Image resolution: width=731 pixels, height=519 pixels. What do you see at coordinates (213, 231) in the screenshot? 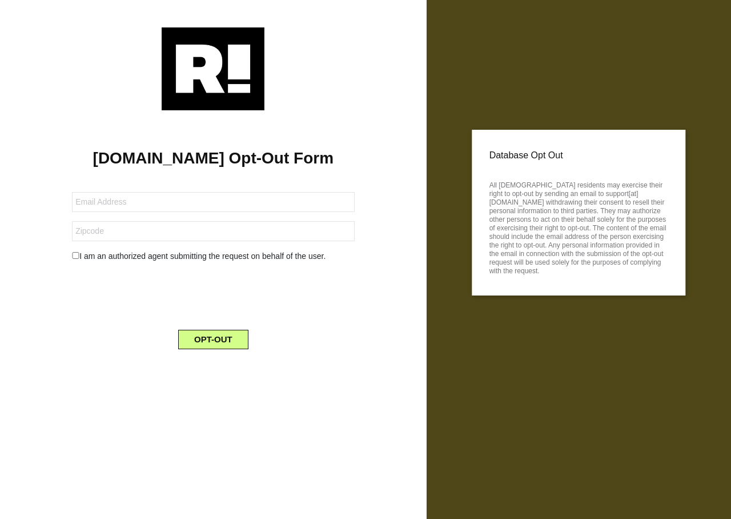
I see `input: Zipcode` at bounding box center [213, 231].